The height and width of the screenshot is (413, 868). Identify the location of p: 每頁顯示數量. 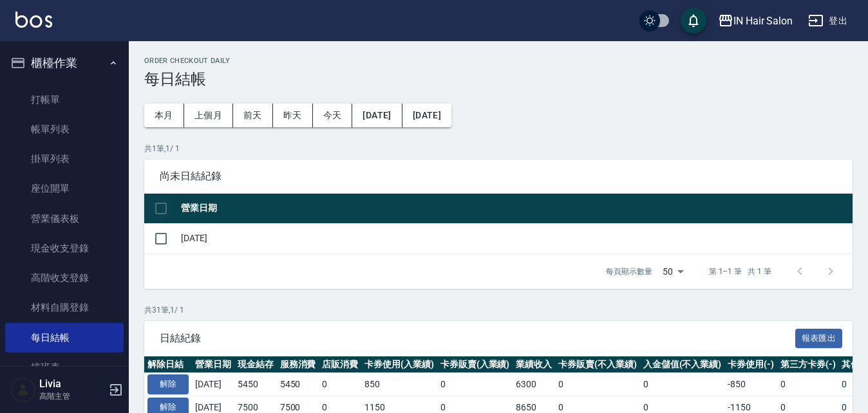
(629, 272).